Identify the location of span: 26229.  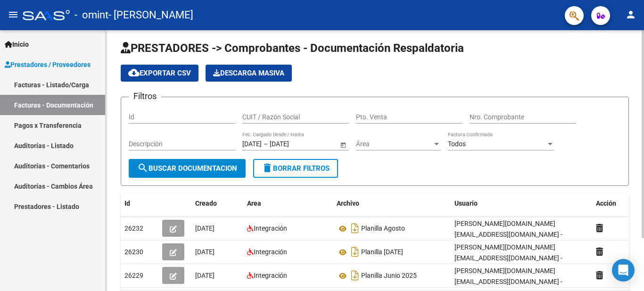
(134, 275).